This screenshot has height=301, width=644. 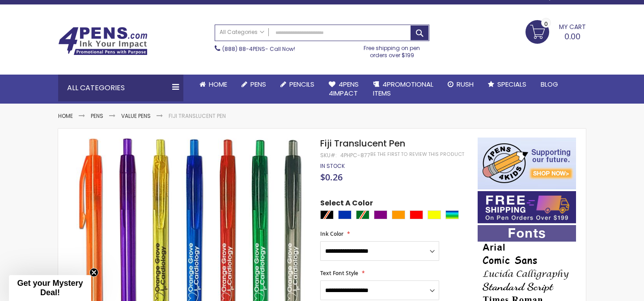 I want to click on a: Rush, so click(x=461, y=85).